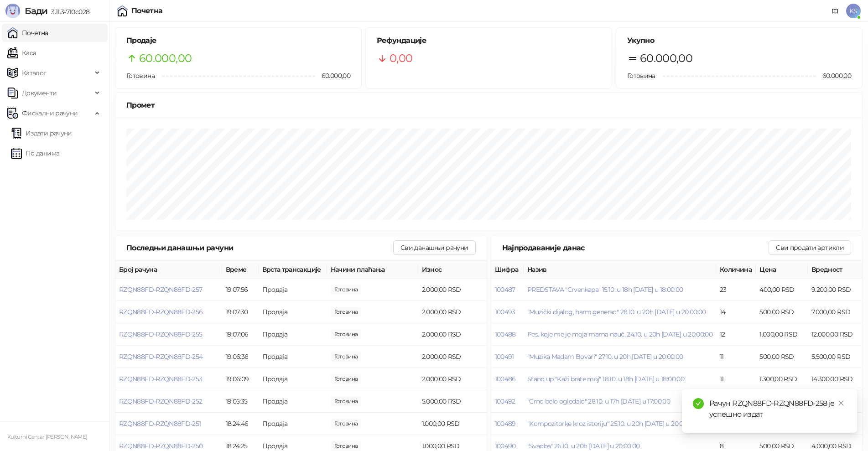 The width and height of the screenshot is (868, 451). What do you see at coordinates (505, 423) in the screenshot?
I see `button: 100489` at bounding box center [505, 423].